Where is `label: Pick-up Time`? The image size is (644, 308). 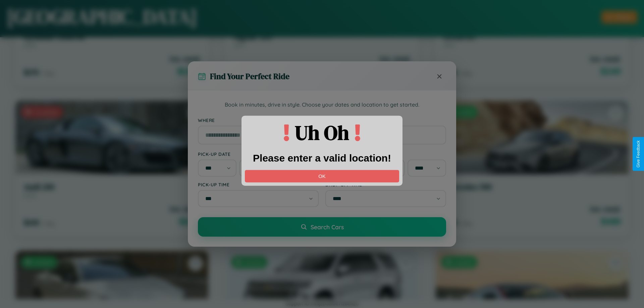
label: Pick-up Time is located at coordinates (258, 185).